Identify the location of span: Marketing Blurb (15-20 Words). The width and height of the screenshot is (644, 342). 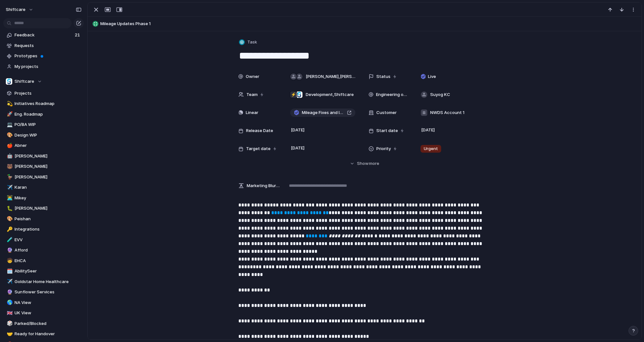
(264, 186).